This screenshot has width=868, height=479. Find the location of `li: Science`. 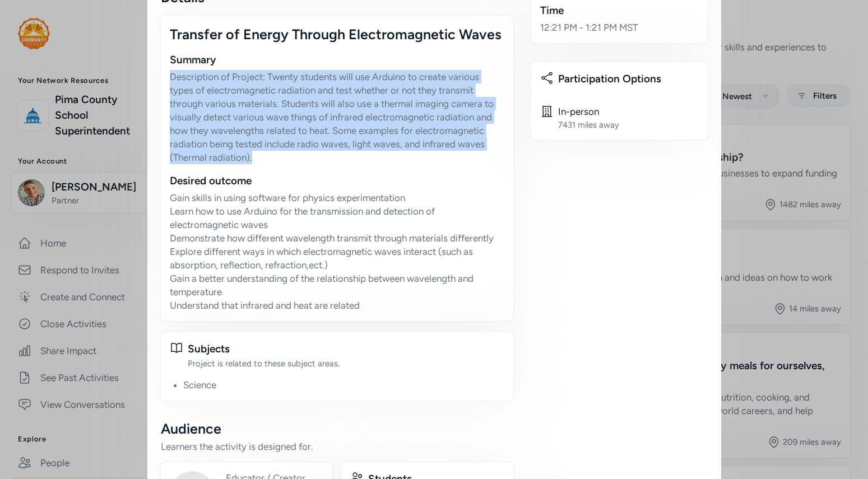

li: Science is located at coordinates (344, 385).